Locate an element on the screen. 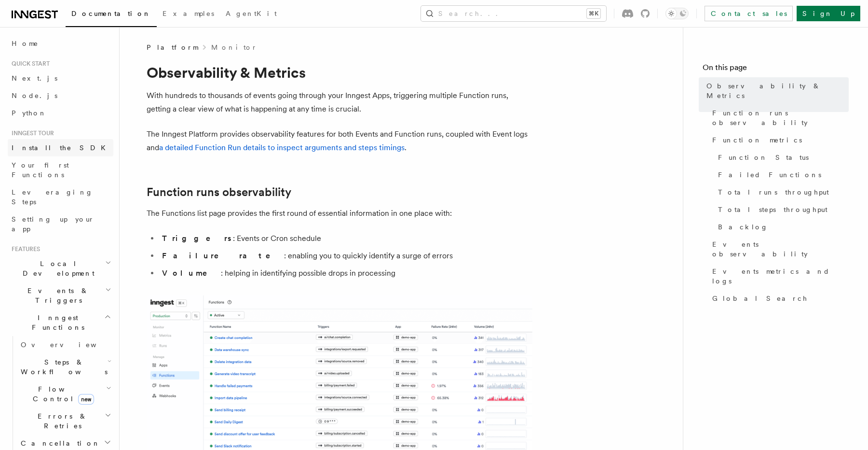 The height and width of the screenshot is (450, 868). p: The Functions list page provides the first round of essential information in one place with: is located at coordinates (339, 213).